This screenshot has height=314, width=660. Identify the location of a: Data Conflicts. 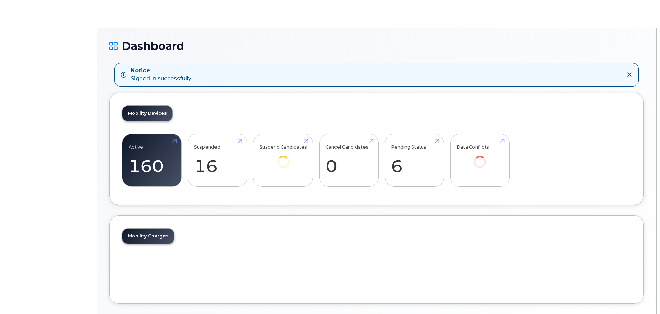
(479, 157).